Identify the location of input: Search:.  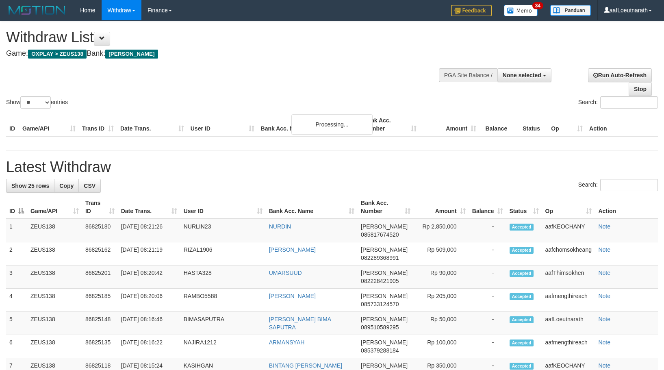
(629, 102).